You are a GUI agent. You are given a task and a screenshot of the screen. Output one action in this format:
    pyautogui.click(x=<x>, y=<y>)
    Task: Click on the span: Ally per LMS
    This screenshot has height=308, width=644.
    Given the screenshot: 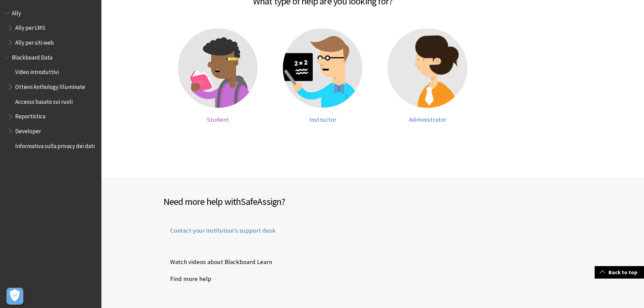 What is the action you would take?
    pyautogui.click(x=30, y=27)
    